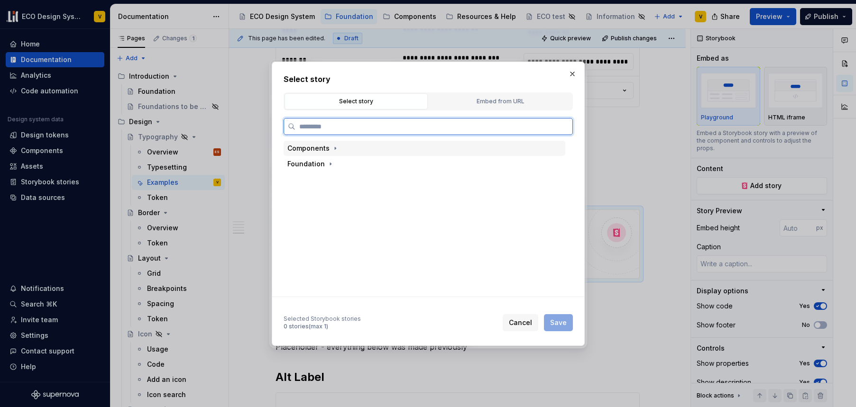 The width and height of the screenshot is (856, 407). I want to click on div: Select story, so click(356, 101).